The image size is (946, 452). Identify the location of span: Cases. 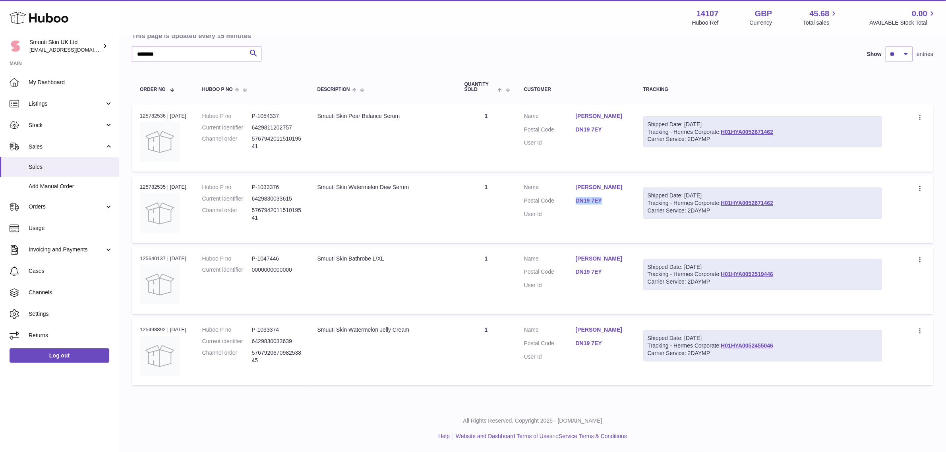
(71, 271).